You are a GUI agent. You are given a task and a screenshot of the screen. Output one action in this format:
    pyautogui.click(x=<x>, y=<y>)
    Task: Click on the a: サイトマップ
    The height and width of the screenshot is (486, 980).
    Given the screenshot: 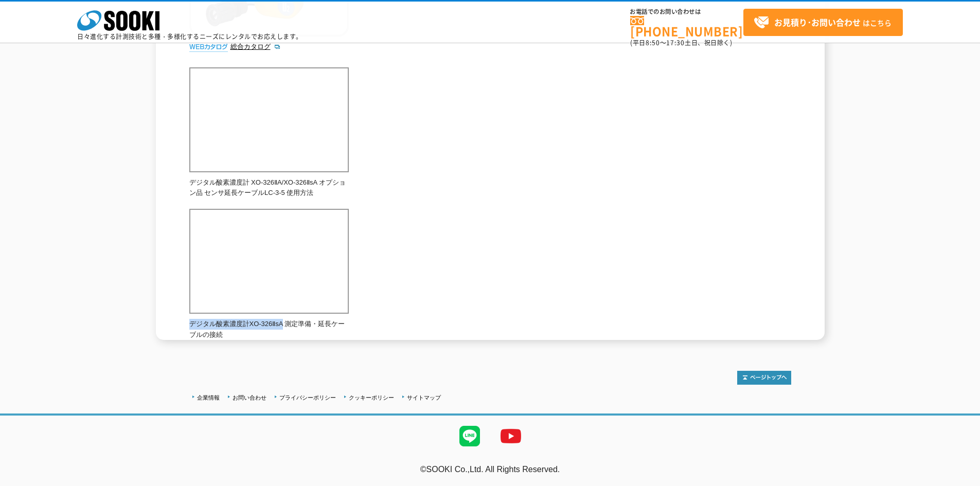 What is the action you would take?
    pyautogui.click(x=424, y=398)
    